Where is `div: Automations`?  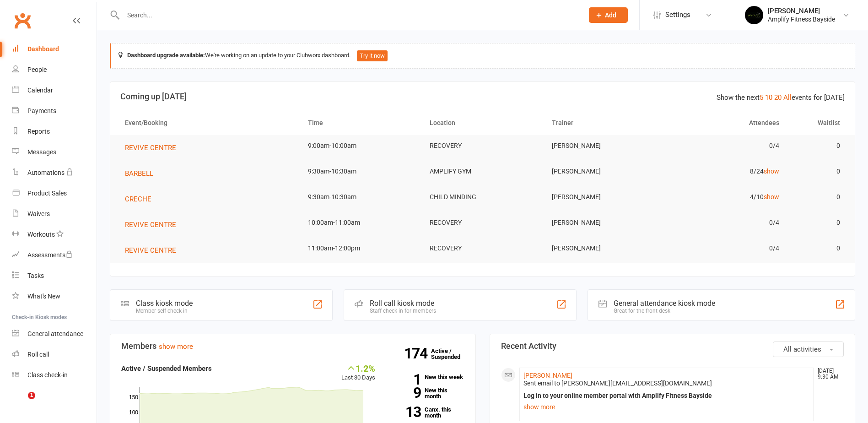 div: Automations is located at coordinates (46, 173).